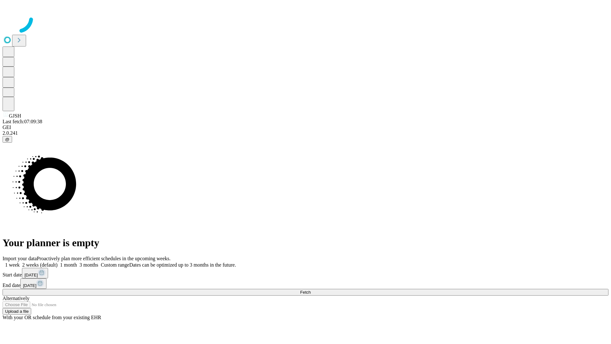 The height and width of the screenshot is (344, 611). I want to click on span: Custom range, so click(115, 264).